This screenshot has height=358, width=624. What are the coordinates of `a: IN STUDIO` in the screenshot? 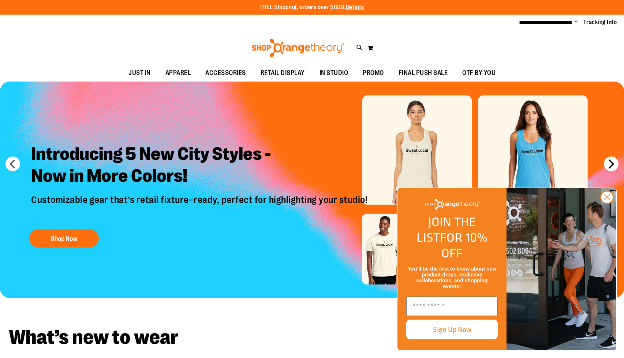 It's located at (334, 73).